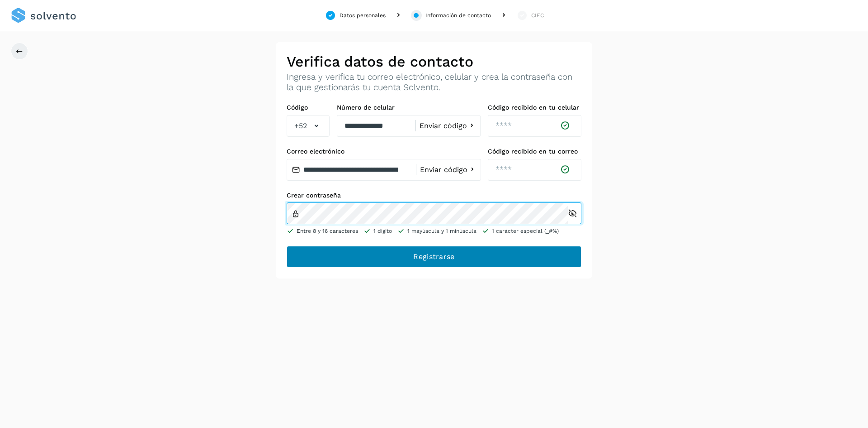 This screenshot has width=868, height=428. I want to click on label: Código recibido en tu correo, so click(535, 151).